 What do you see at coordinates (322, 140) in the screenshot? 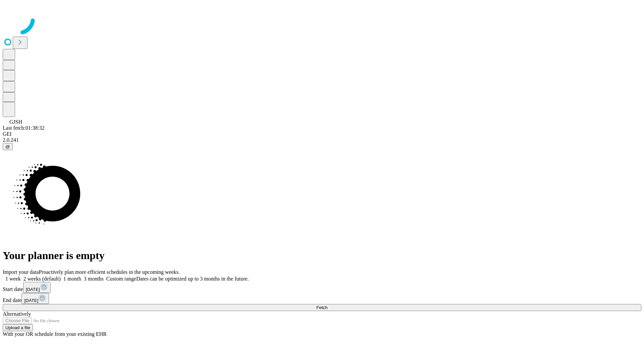
I see `div: 2.0.241` at bounding box center [322, 140].